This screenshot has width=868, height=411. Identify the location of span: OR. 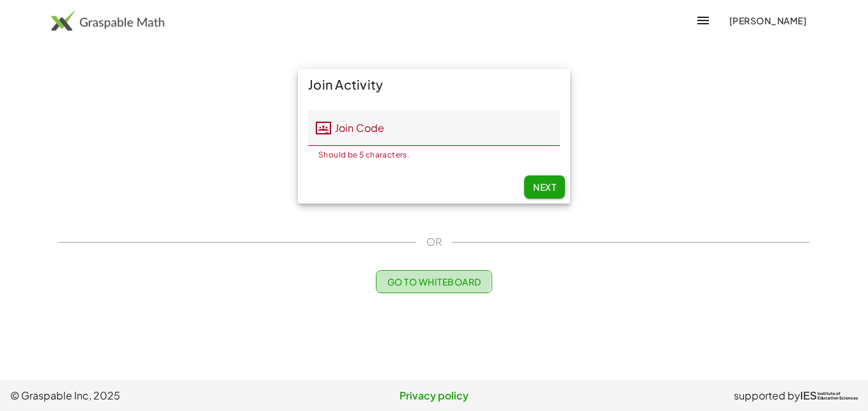
(434, 242).